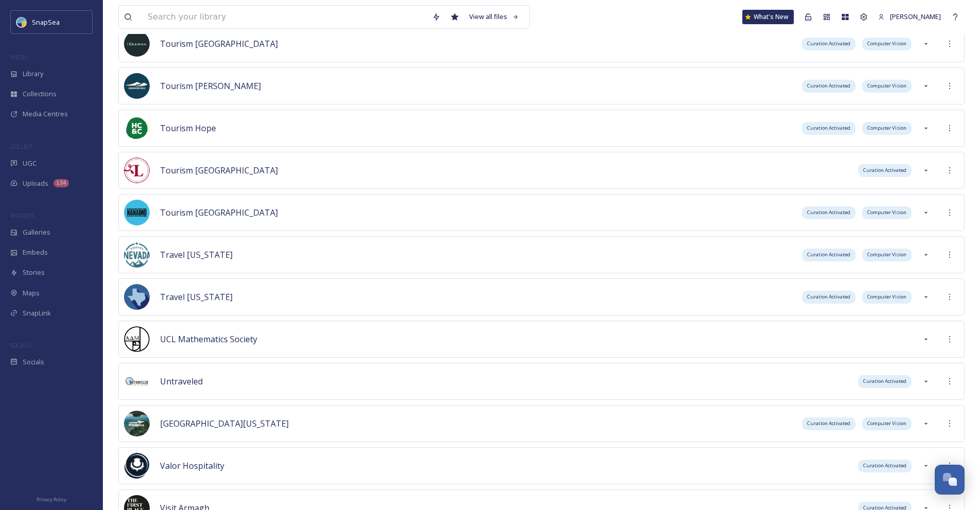  What do you see at coordinates (494, 16) in the screenshot?
I see `div: View all files` at bounding box center [494, 16].